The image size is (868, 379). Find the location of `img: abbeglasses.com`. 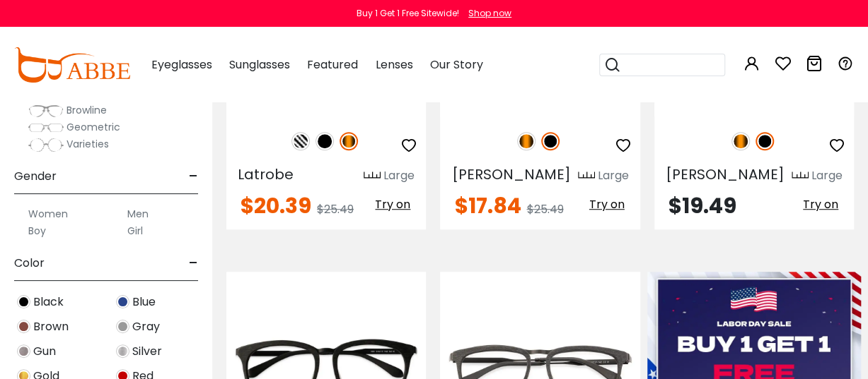

img: abbeglasses.com is located at coordinates (72, 65).